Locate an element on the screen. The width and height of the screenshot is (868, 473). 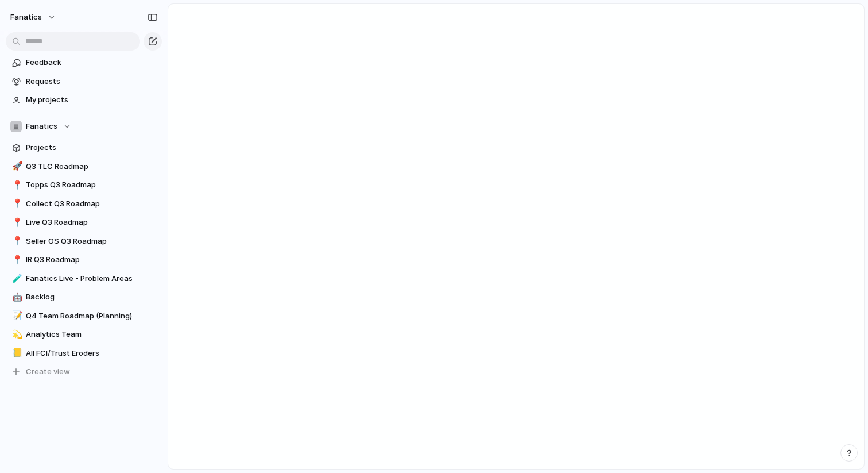
span: Topps Q3 Roadmap is located at coordinates (92, 185).